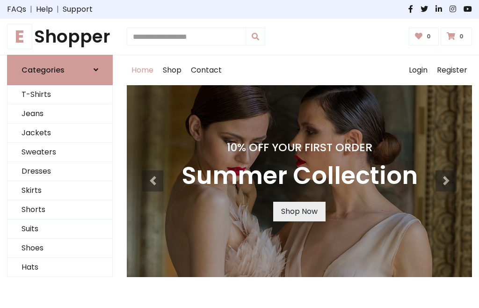  Describe the element at coordinates (172, 70) in the screenshot. I see `a: Shop` at that location.